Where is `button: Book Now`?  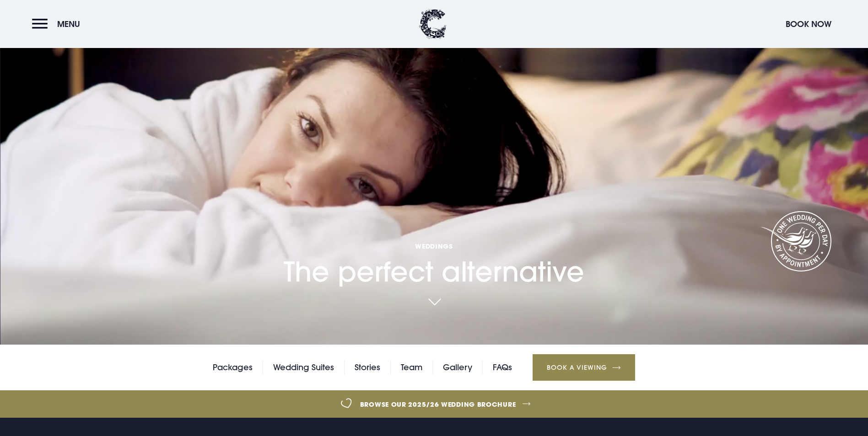
button: Book Now is located at coordinates (808, 24).